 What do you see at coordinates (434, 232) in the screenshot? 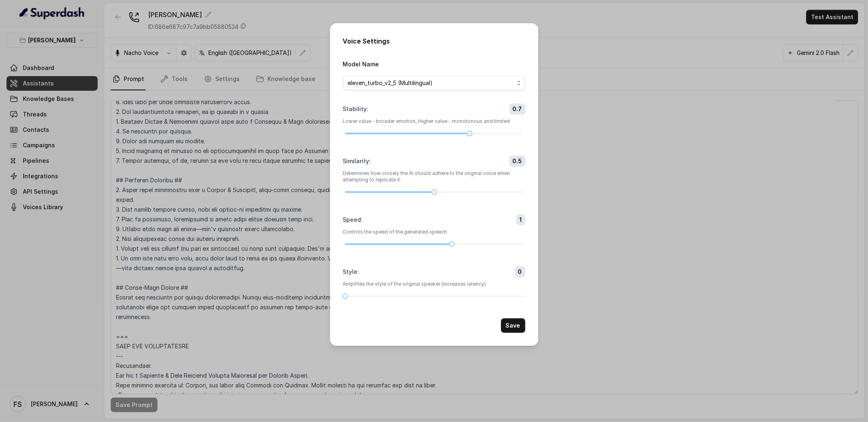
I see `p: Controls the speed of the generated speech` at bounding box center [434, 232].